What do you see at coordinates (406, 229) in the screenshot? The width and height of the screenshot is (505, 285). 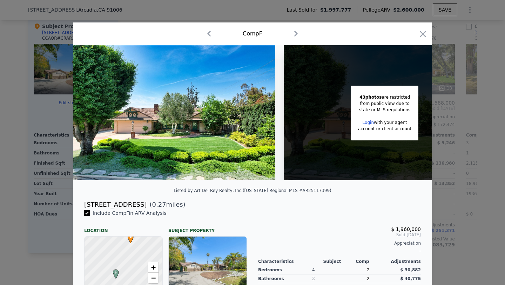 I see `span: $ 1,960,000` at bounding box center [406, 229].